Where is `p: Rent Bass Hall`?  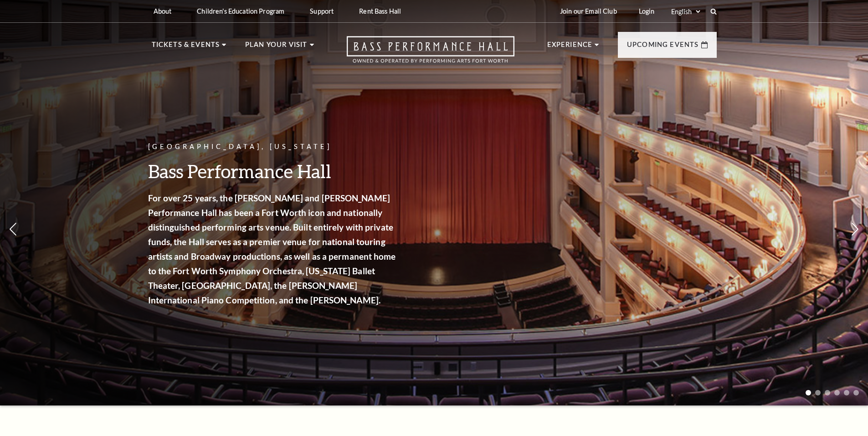
p: Rent Bass Hall is located at coordinates (380, 11).